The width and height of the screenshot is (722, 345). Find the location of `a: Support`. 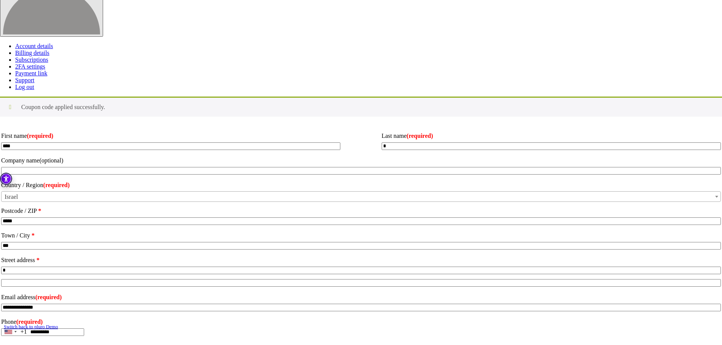

a: Support is located at coordinates (25, 80).